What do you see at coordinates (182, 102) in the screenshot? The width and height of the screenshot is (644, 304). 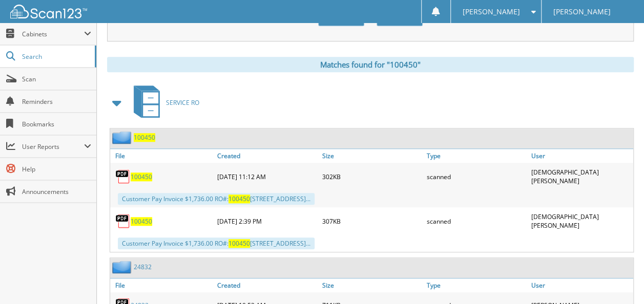 I see `span: SERVICE RO` at bounding box center [182, 102].